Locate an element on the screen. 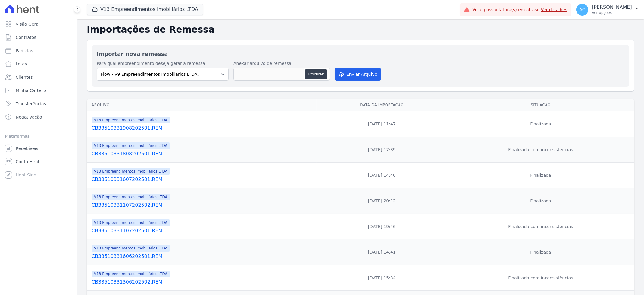 This screenshot has height=295, width=644. h2: Importar nova remessa is located at coordinates (360, 54).